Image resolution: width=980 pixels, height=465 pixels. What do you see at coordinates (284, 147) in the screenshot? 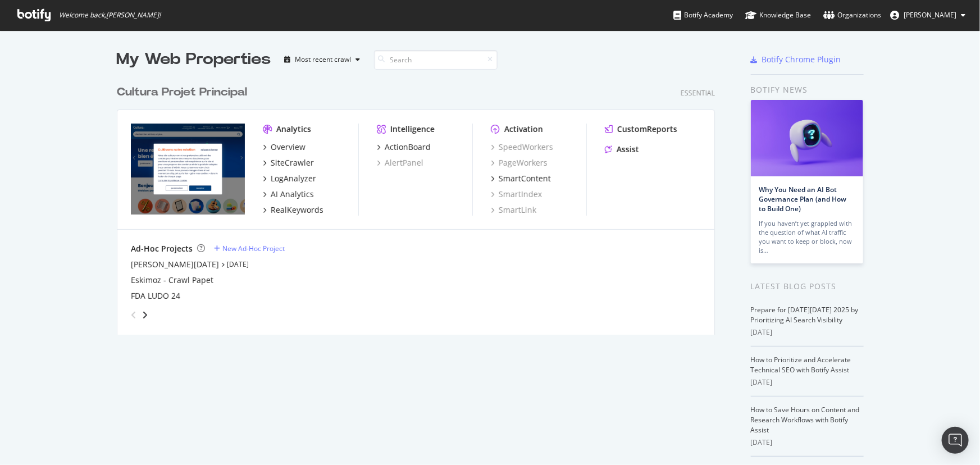
I see `a: Overview` at bounding box center [284, 147].